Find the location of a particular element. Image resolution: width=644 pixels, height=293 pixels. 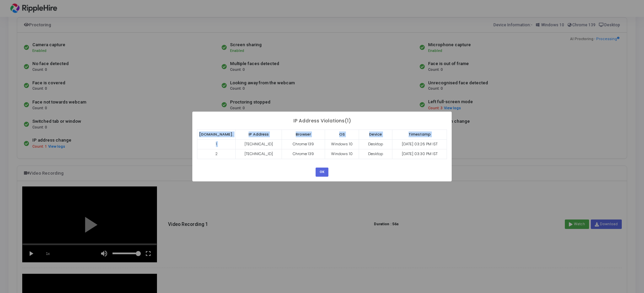

th: Browser is located at coordinates (303, 134).